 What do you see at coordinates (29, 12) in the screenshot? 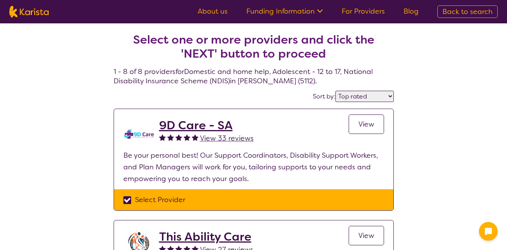
I see `img: Karista logo` at bounding box center [29, 12].